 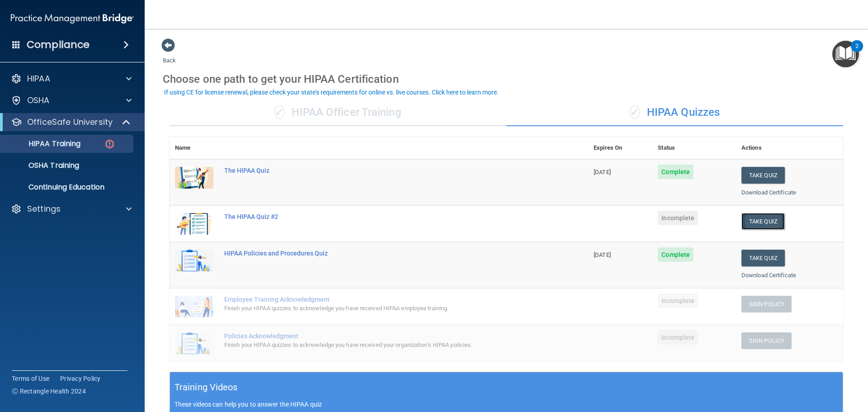 I want to click on div: The HIPAA Quiz #2, so click(x=383, y=217).